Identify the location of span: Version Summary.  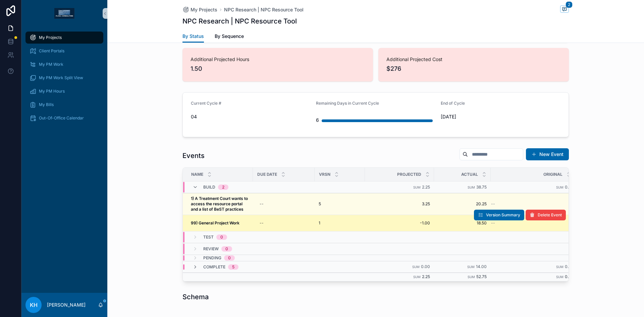
(503, 215).